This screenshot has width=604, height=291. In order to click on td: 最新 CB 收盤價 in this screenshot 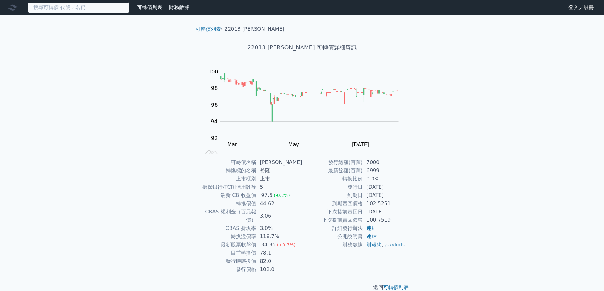, I will do `click(227, 196)`.